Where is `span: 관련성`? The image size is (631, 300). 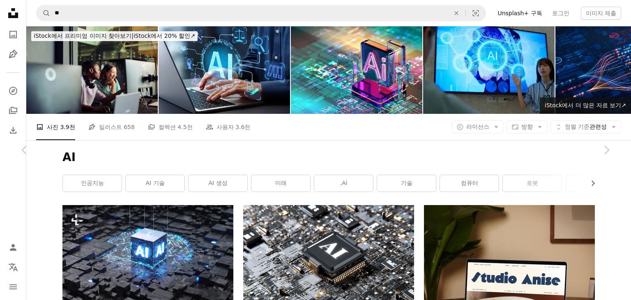
span: 관련성 is located at coordinates (586, 127).